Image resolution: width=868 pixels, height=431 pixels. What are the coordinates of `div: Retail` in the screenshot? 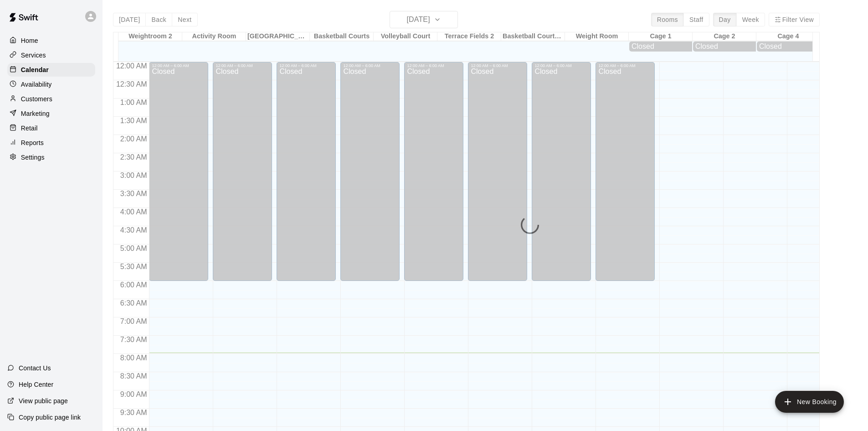 It's located at (51, 128).